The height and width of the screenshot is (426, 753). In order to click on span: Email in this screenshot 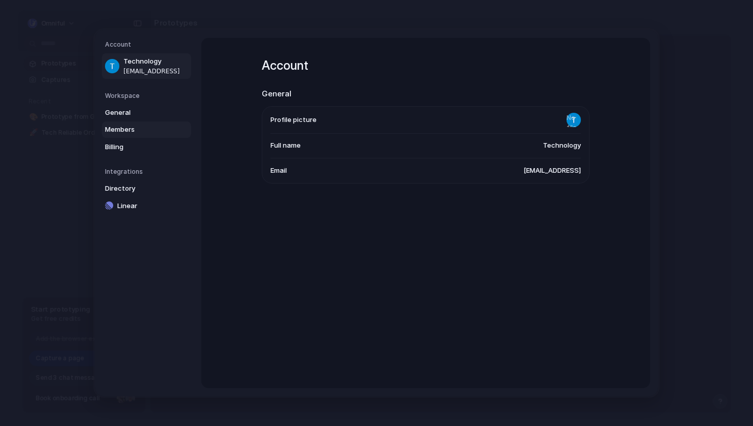, I will do `click(279, 171)`.